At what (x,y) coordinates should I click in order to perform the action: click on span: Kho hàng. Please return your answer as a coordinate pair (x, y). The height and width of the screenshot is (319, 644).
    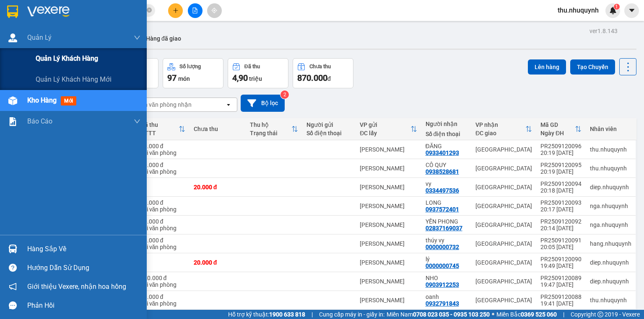
    Looking at the image, I should click on (42, 100).